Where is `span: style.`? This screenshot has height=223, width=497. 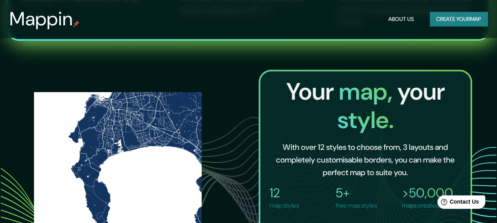
span: style. is located at coordinates (365, 120).